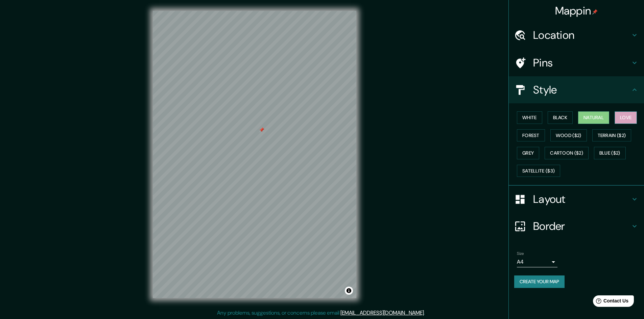 The image size is (644, 319). Describe the element at coordinates (610, 153) in the screenshot. I see `button: Blue ($2)` at that location.